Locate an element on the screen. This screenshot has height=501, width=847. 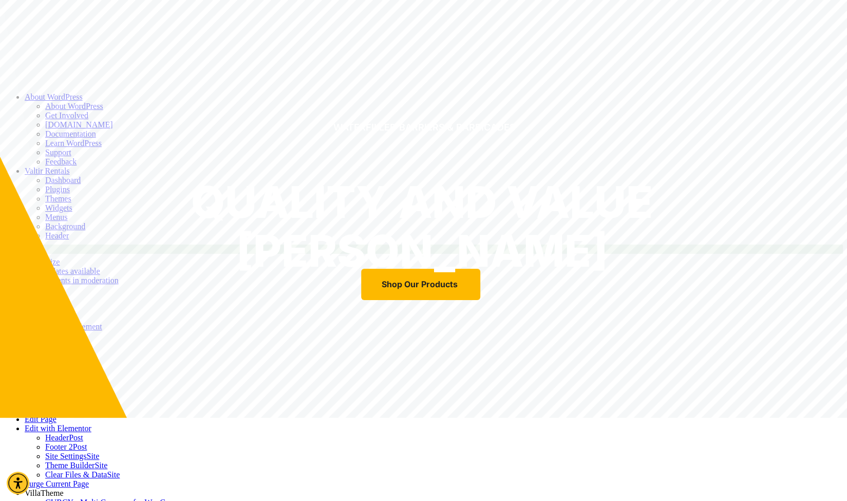
sr7-txt: Waterfilled Barriers & Barricades is located at coordinates (424, 127).